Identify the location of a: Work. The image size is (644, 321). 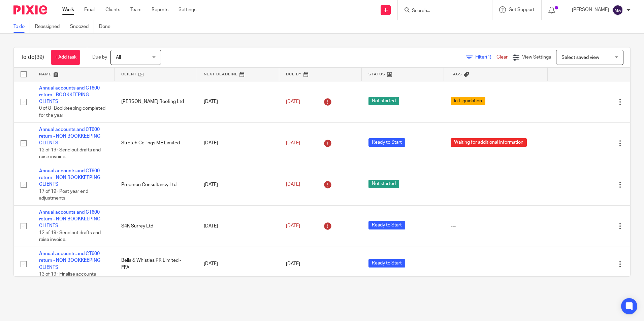
(68, 10).